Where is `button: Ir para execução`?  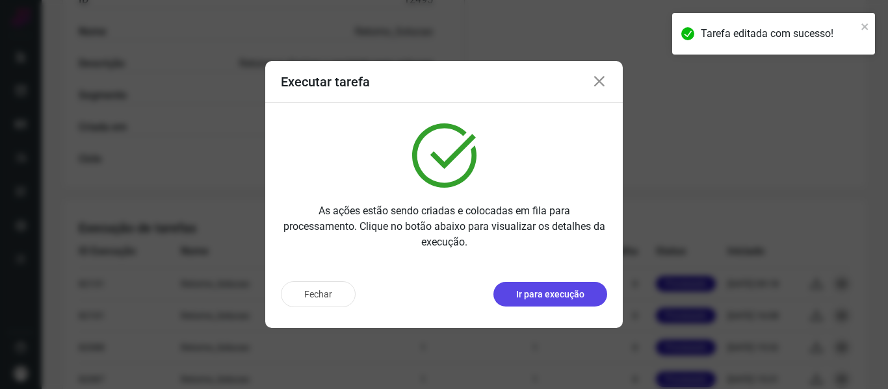 button: Ir para execução is located at coordinates (550, 294).